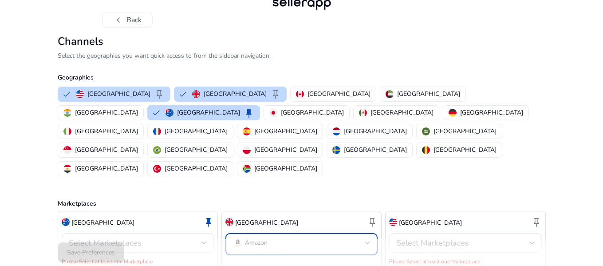 This screenshot has height=266, width=603. I want to click on img: it.svg, so click(67, 131).